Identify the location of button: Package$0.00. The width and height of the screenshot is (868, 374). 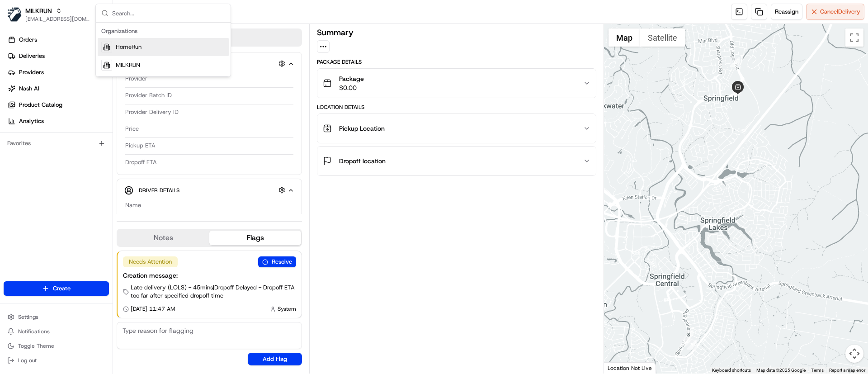
(456, 83).